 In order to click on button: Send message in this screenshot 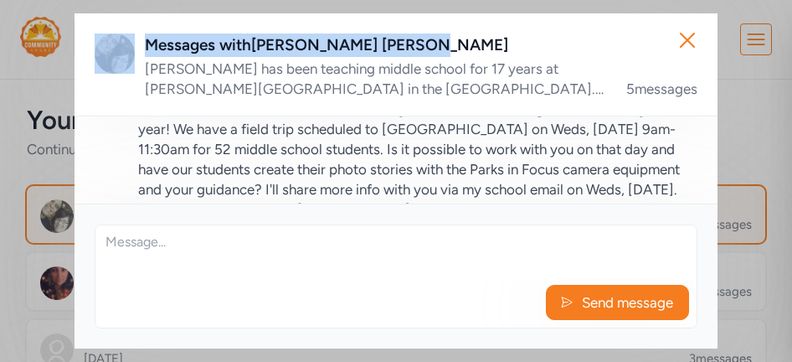, I will do `click(617, 302)`.